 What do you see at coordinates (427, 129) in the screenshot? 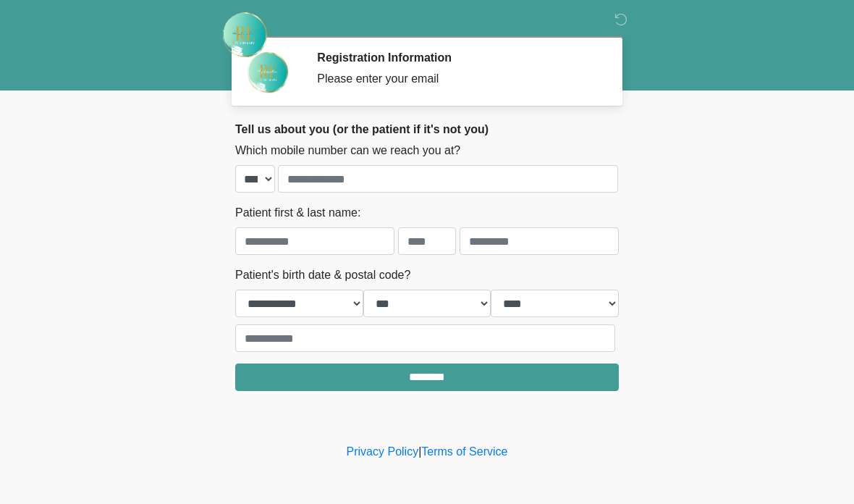
I see `h2: Tell us about you (or the patient if it's not you)` at bounding box center [427, 129].